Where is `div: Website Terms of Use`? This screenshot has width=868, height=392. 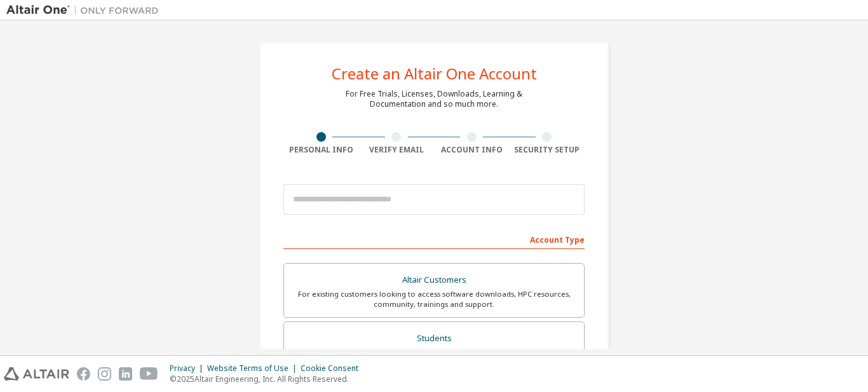
div: Website Terms of Use is located at coordinates (254, 369).